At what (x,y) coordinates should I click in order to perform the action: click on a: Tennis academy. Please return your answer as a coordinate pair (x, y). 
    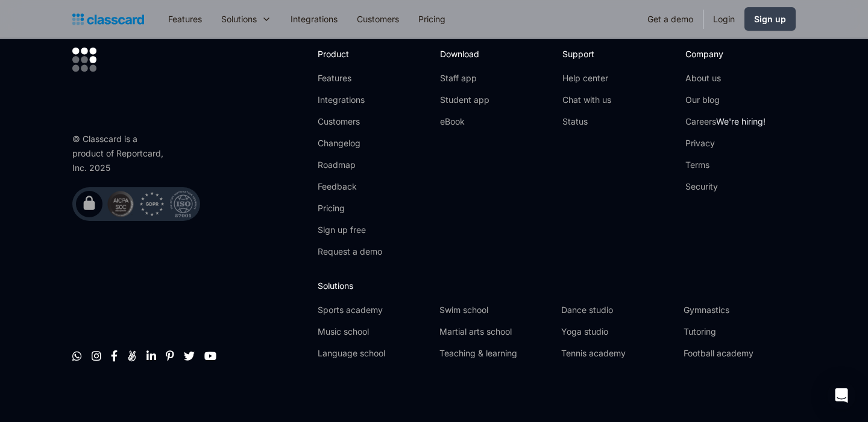
    Looking at the image, I should click on (617, 353).